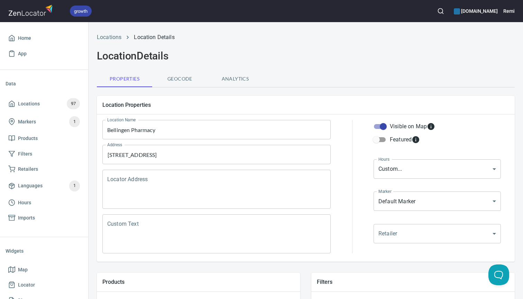 The height and width of the screenshot is (299, 523). Describe the element at coordinates (412, 127) in the screenshot. I see `div: Visible on Map` at that location.